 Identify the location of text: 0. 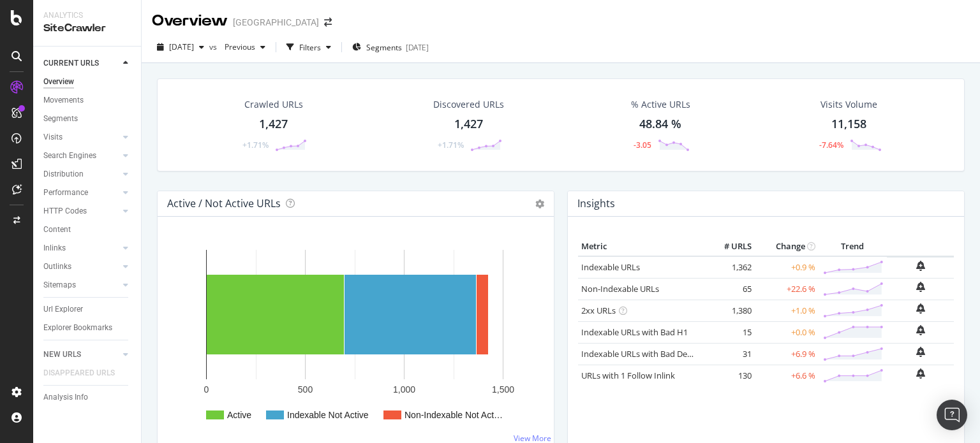
(207, 389).